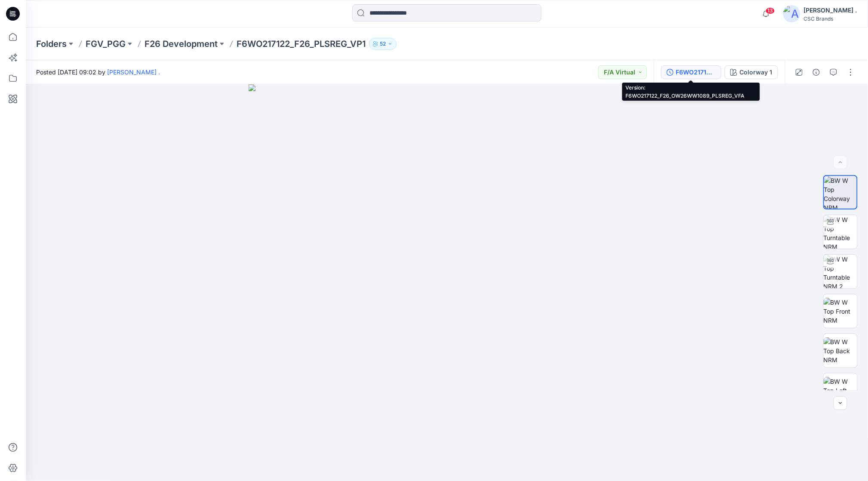 This screenshot has height=481, width=868. Describe the element at coordinates (52, 44) in the screenshot. I see `a: Folders` at that location.